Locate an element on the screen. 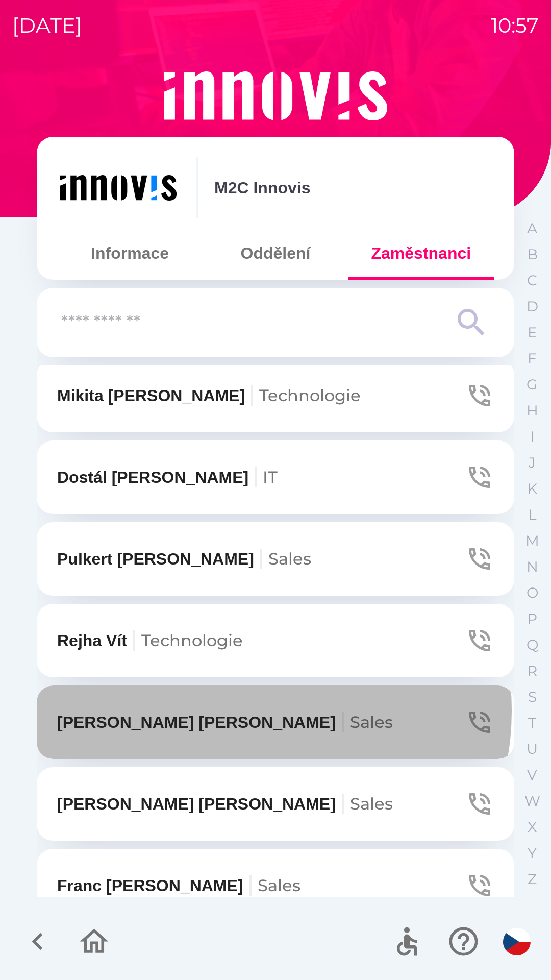 This screenshot has width=551, height=980. img: cs flag is located at coordinates (517, 941).